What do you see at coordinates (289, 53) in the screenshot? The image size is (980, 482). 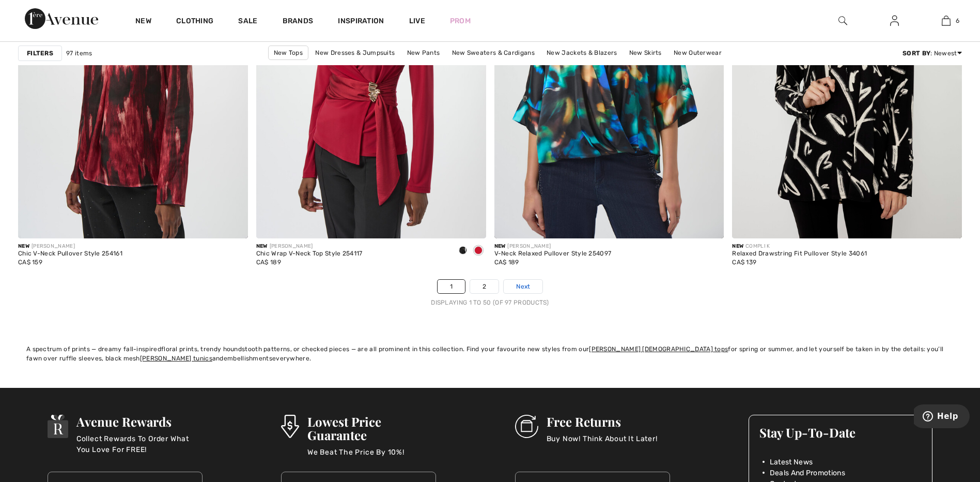 I see `a: New Tops` at bounding box center [289, 53].